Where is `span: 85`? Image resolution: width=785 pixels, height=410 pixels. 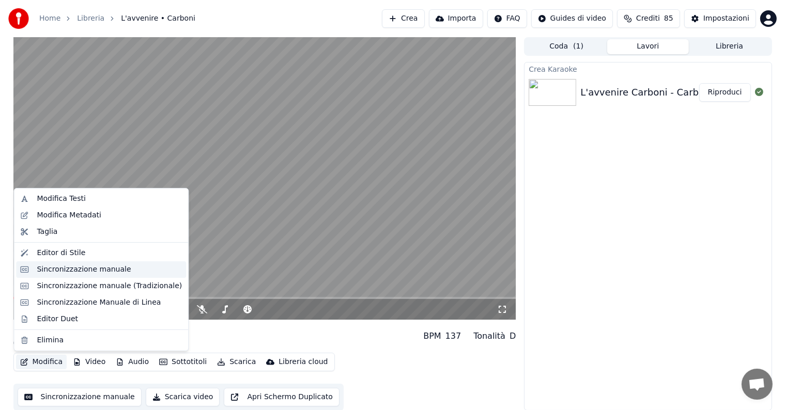
span: 85 is located at coordinates (669, 19).